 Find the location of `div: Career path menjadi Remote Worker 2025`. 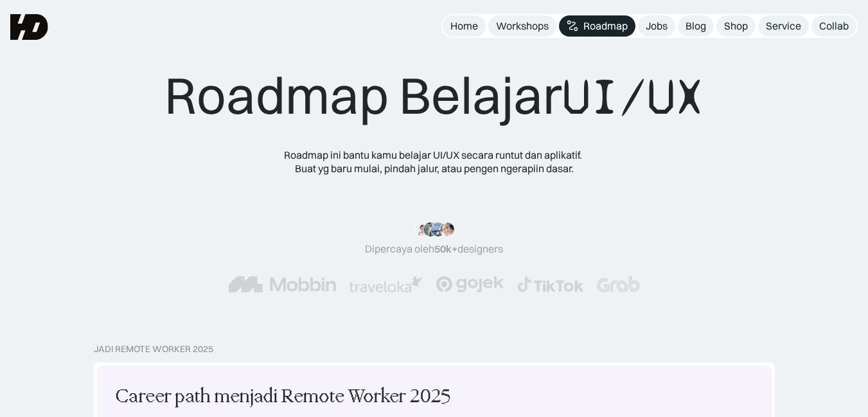

div: Career path menjadi Remote Worker 2025 is located at coordinates (282, 397).